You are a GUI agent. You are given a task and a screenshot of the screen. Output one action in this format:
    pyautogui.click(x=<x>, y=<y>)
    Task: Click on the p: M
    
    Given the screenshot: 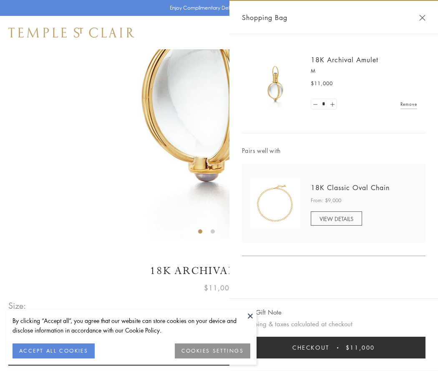 What is the action you would take?
    pyautogui.click(x=364, y=71)
    